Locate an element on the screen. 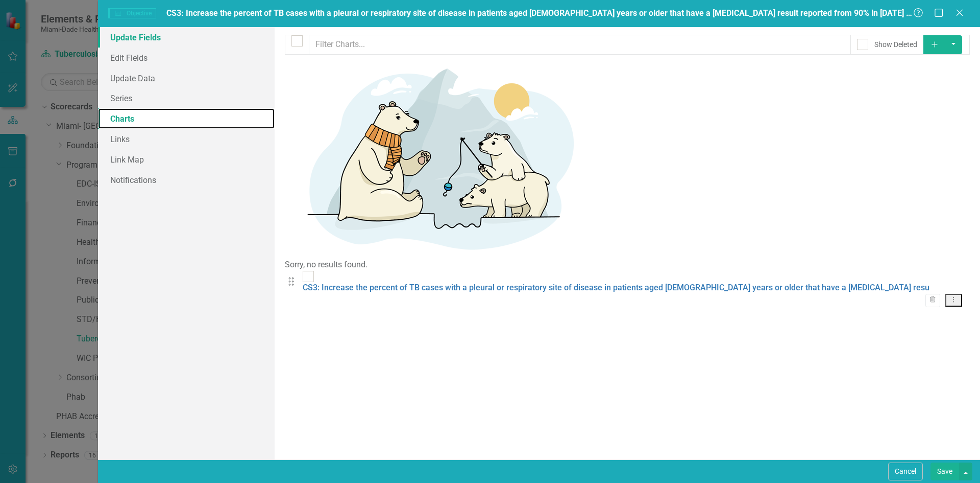 The image size is (980, 483). a: Links is located at coordinates (187, 139).